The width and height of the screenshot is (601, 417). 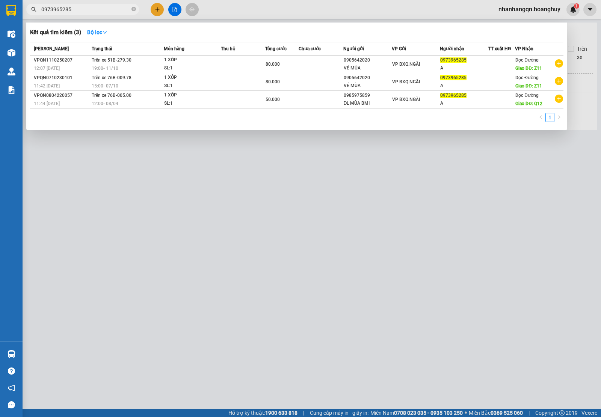 What do you see at coordinates (56, 32) in the screenshot?
I see `h3: Kết quả tìm kiếm ( 3 )` at bounding box center [56, 32].